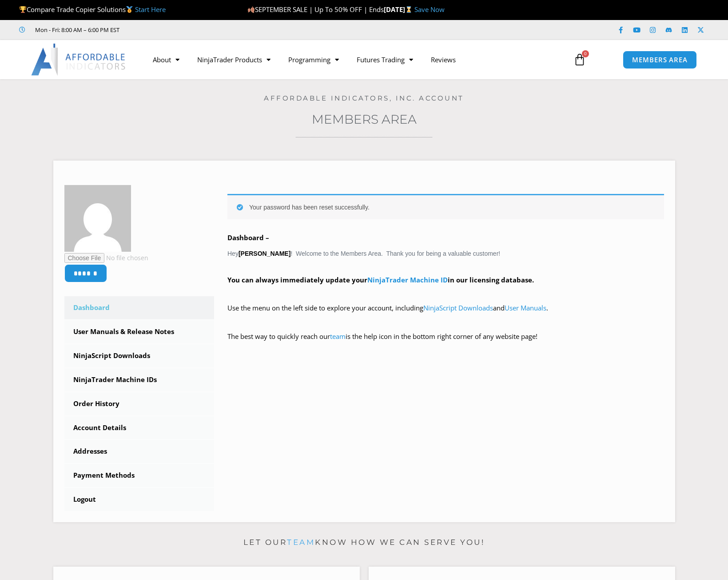  I want to click on a: Futures Trading, so click(384, 60).